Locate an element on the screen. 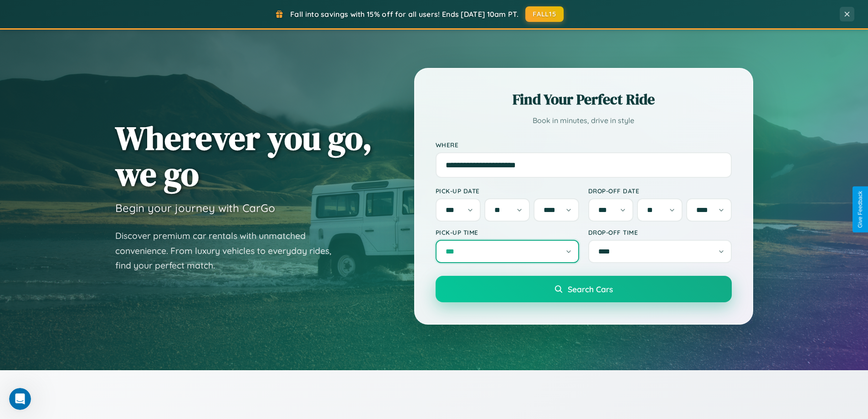 Image resolution: width=868 pixels, height=419 pixels. label: Drop-off Date is located at coordinates (660, 191).